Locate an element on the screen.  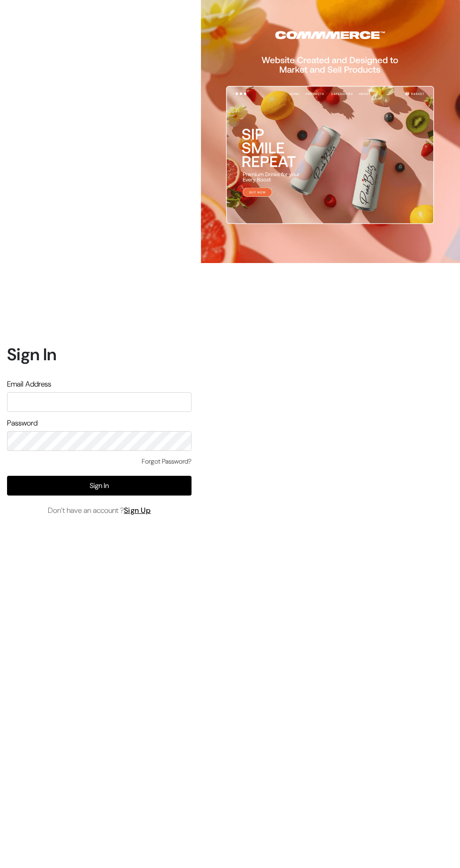
h1: Sign In is located at coordinates (99, 355).